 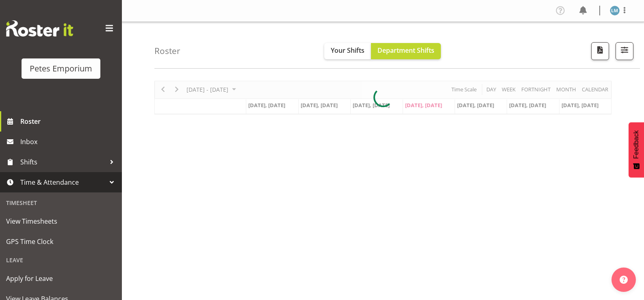 What do you see at coordinates (624, 51) in the screenshot?
I see `button: Filter Shifts` at bounding box center [624, 51].